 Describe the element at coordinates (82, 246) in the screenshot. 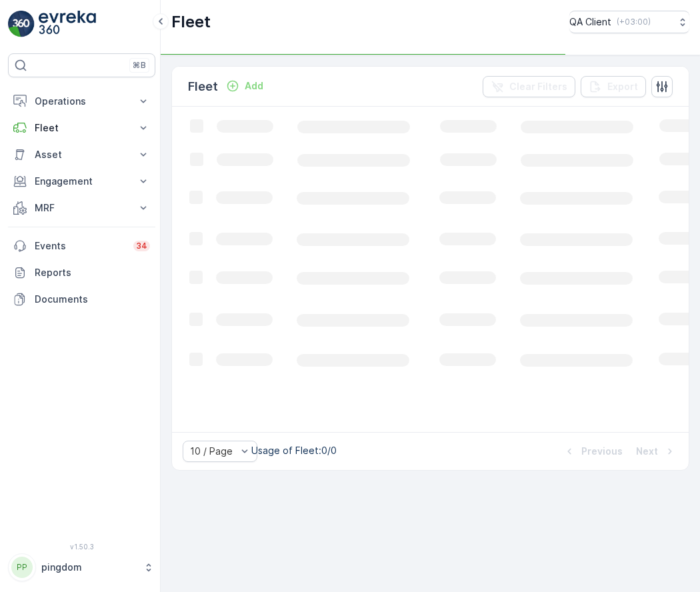

I see `a: Events34` at that location.